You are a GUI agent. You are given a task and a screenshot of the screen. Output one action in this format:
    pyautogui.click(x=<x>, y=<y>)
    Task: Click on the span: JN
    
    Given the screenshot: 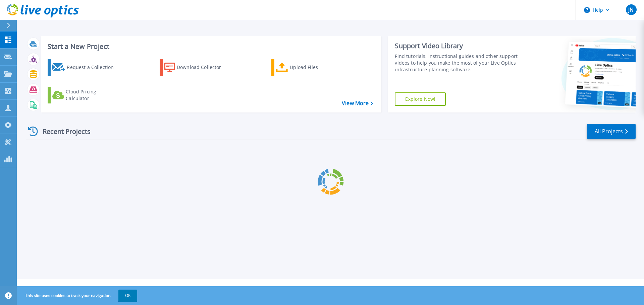 What is the action you would take?
    pyautogui.click(x=631, y=10)
    